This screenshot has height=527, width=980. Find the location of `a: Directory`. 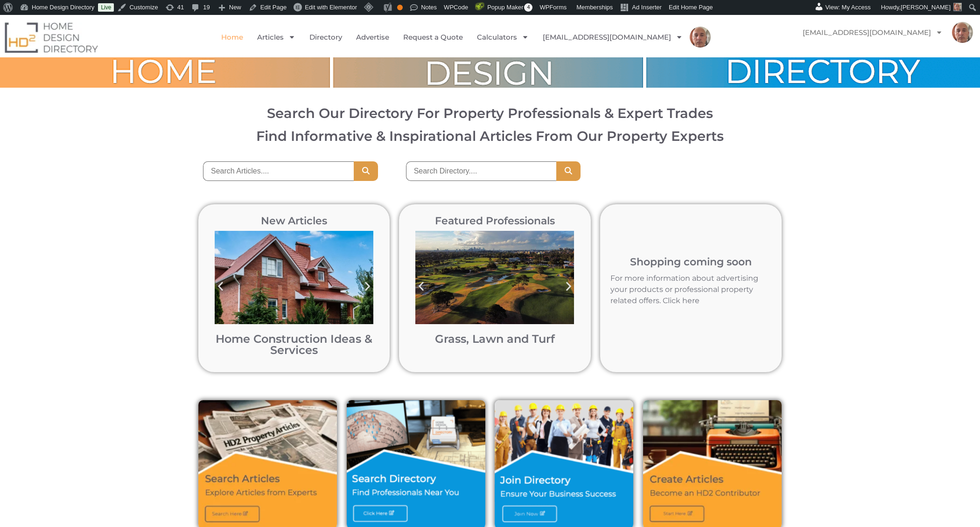

a: Directory is located at coordinates (326, 37).